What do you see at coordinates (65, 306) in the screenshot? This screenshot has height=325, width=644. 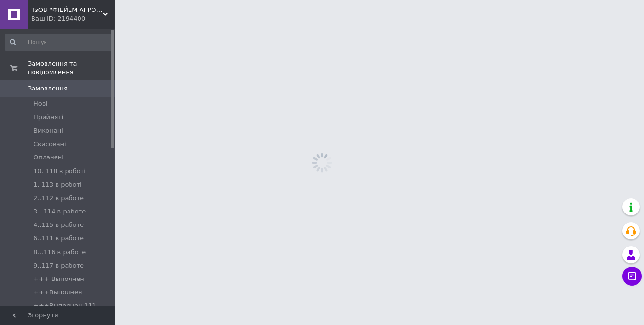 I see `span: +++Выполнен 111` at bounding box center [65, 306].